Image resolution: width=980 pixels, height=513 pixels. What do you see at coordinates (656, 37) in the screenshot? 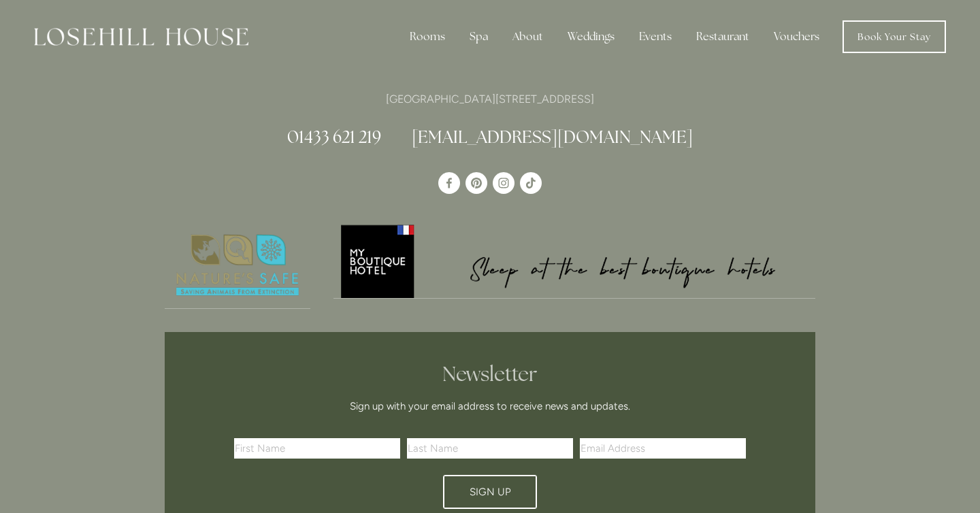
I see `div: Events` at bounding box center [656, 37].